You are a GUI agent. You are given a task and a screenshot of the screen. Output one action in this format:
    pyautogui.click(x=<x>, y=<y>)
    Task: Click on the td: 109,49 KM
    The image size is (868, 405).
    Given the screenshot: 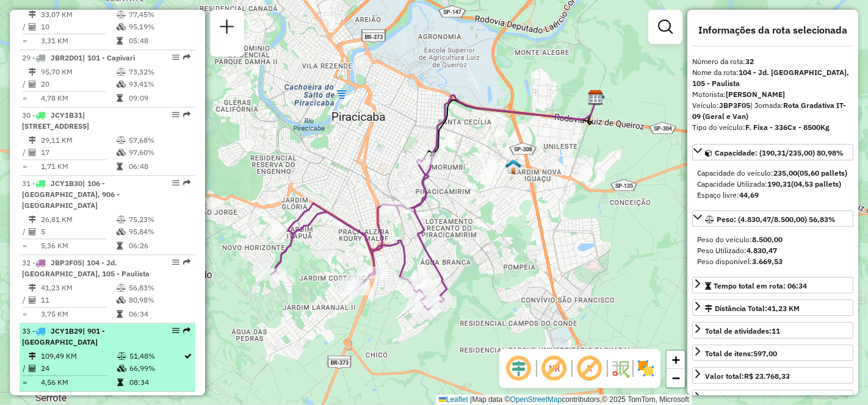 What is the action you would take?
    pyautogui.click(x=78, y=356)
    